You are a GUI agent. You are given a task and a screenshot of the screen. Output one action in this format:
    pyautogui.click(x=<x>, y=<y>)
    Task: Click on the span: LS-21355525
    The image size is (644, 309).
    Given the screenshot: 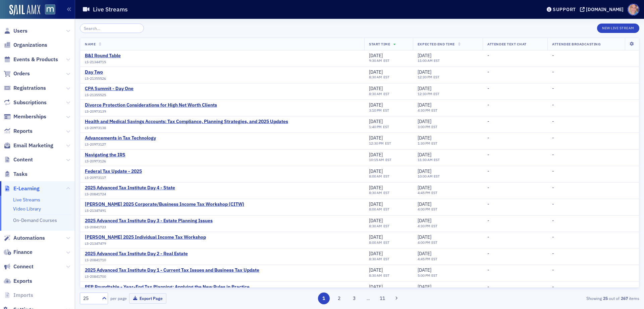 What is the action you would take?
    pyautogui.click(x=95, y=95)
    